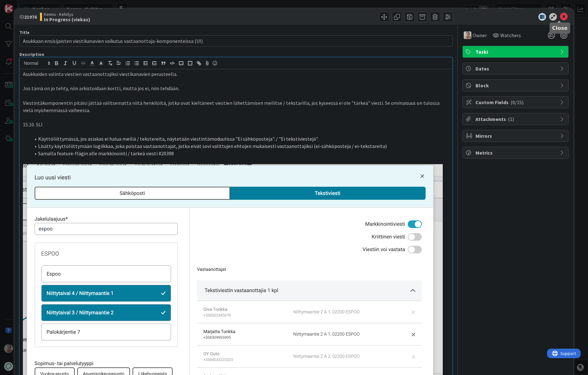 This screenshot has height=375, width=588. What do you see at coordinates (236, 41) in the screenshot?
I see `input: type card name here...` at bounding box center [236, 41].